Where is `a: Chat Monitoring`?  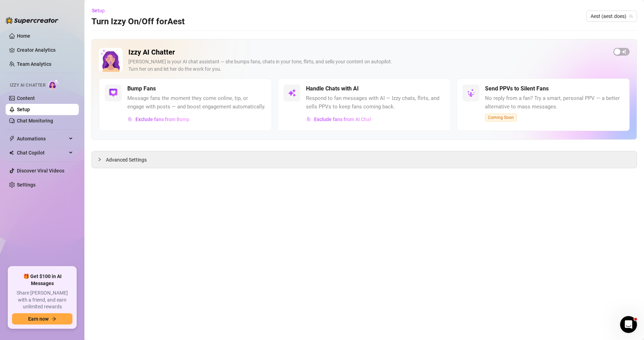
a: Chat Monitoring is located at coordinates (35, 121).